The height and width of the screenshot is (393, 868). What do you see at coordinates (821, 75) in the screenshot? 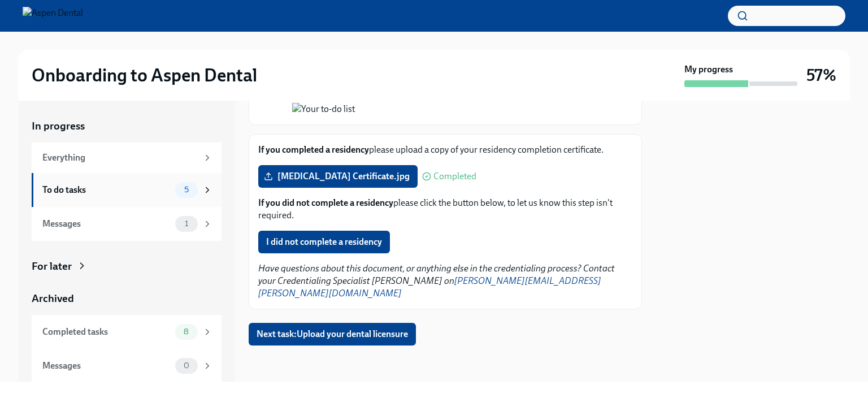
I see `h3: 57%` at bounding box center [821, 75].